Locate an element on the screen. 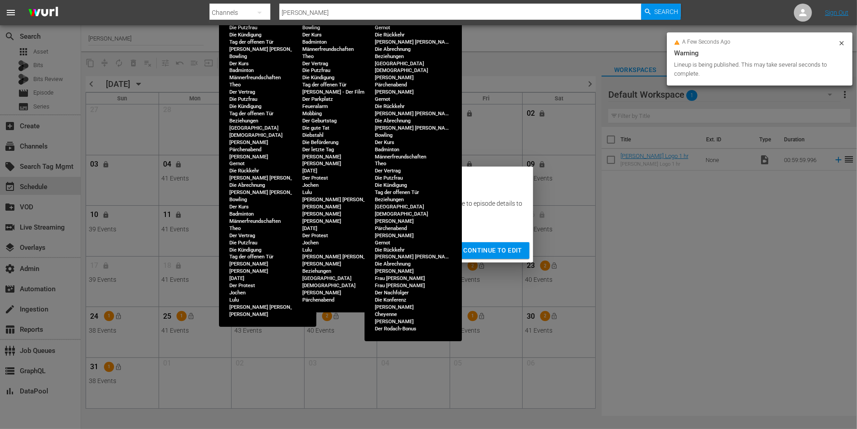 The height and width of the screenshot is (429, 857). button: Cancel is located at coordinates (433, 251).